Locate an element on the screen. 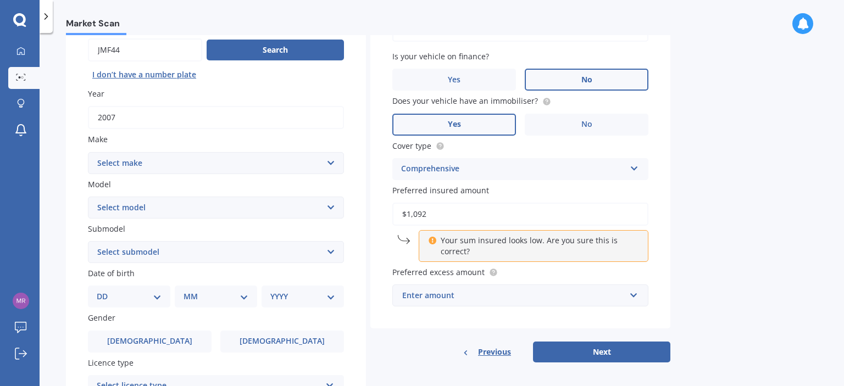  span: Gender is located at coordinates (102, 318).